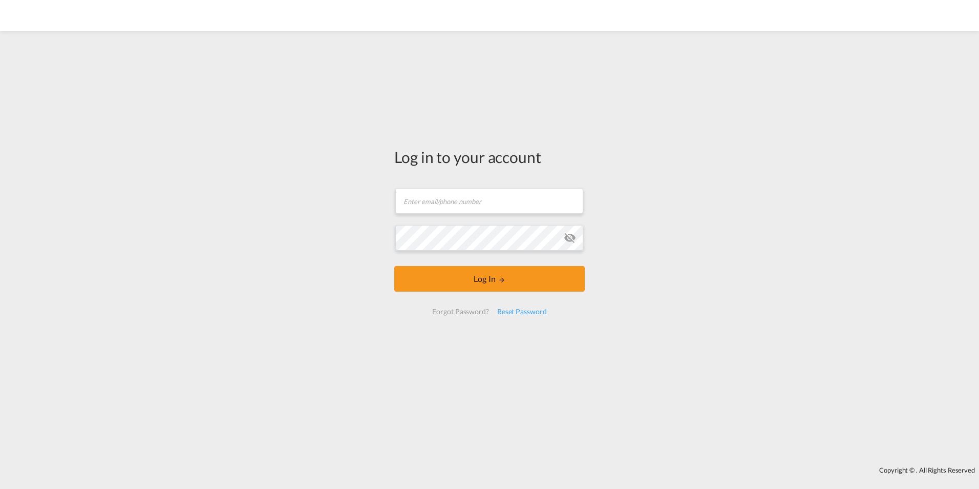  I want to click on md-icon: icon-eye-off, so click(570, 238).